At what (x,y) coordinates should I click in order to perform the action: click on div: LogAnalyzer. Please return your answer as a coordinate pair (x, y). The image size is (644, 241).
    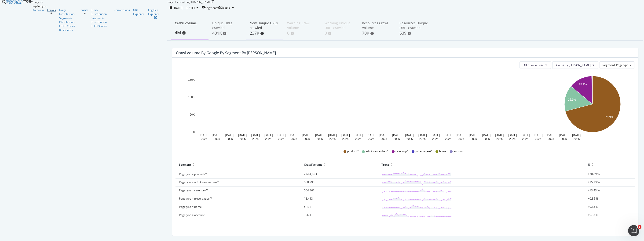
    Looking at the image, I should click on (99, 6).